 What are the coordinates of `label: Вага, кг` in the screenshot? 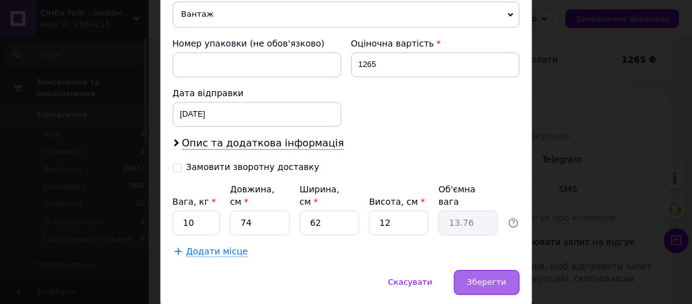 It's located at (195, 202).